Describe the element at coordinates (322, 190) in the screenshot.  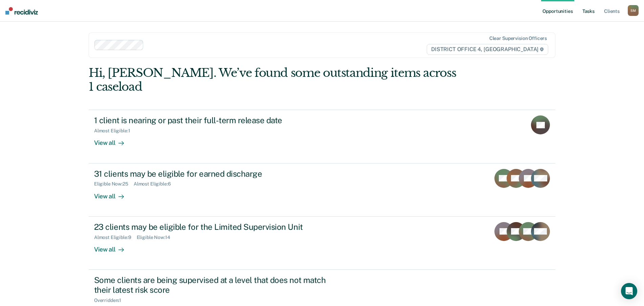
I see `a: 31 clients may be eligible for earned dischargeEligible Now:25Almost Eligible:6View all` at that location.